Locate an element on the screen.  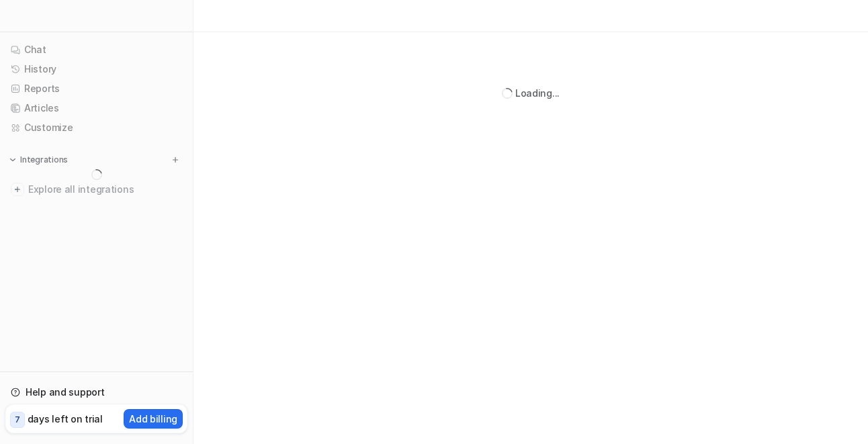
a: Explore all integrations is located at coordinates (96, 189).